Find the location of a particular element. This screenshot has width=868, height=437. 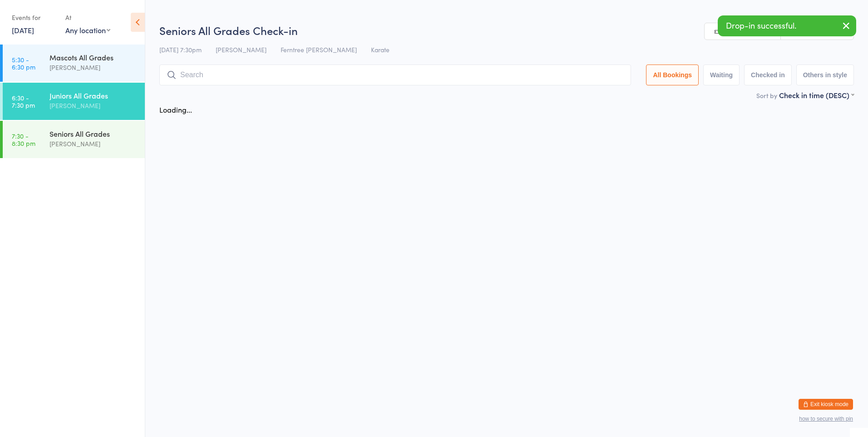

button: Exit kiosk mode is located at coordinates (826, 404).